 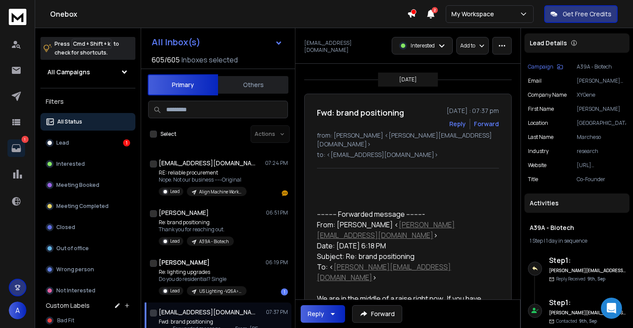 What do you see at coordinates (75, 269) in the screenshot?
I see `p: Wrong person` at bounding box center [75, 269].